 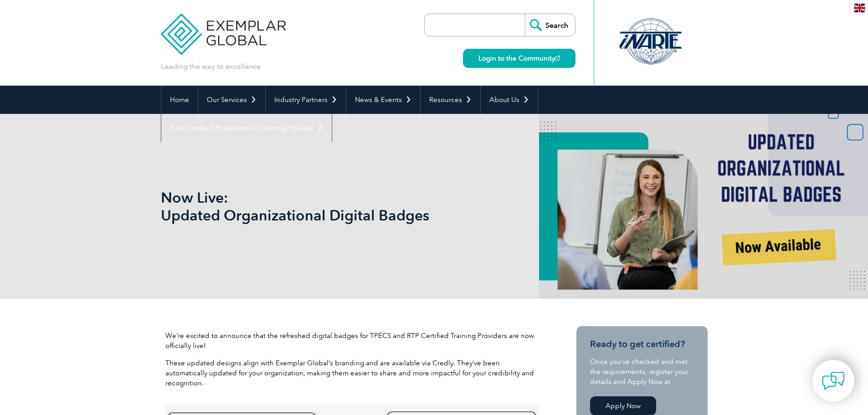 What do you see at coordinates (306, 100) in the screenshot?
I see `a: Industry Partners` at bounding box center [306, 100].